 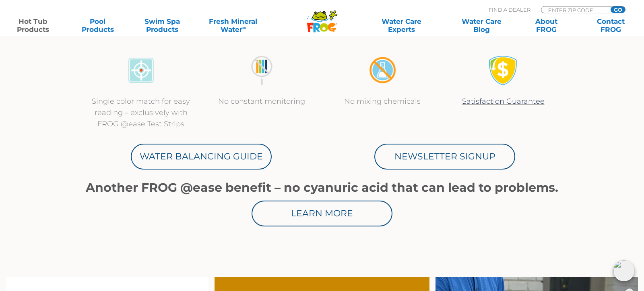 What do you see at coordinates (202, 156) in the screenshot?
I see `a: Water Balancing Guide` at bounding box center [202, 156].